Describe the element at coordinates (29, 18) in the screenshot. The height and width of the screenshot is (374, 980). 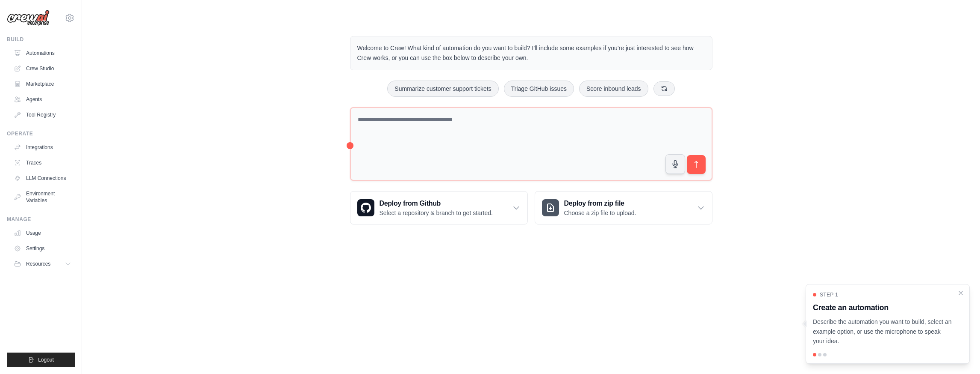
I see `img: Logo` at that location.